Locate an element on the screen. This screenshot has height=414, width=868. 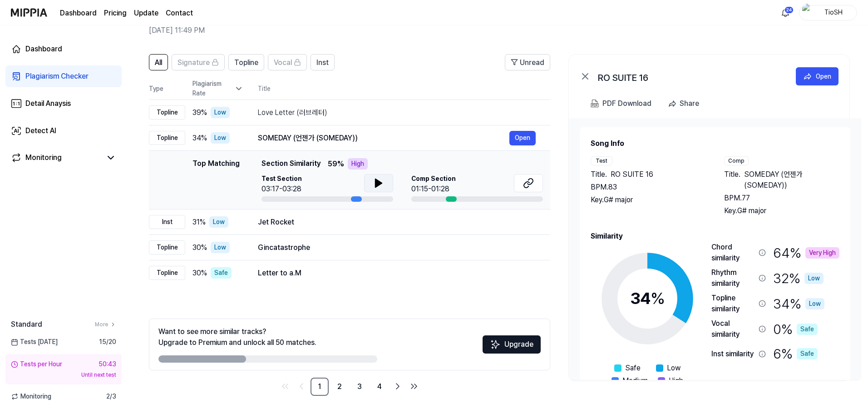
button: Topline is located at coordinates (246, 62).